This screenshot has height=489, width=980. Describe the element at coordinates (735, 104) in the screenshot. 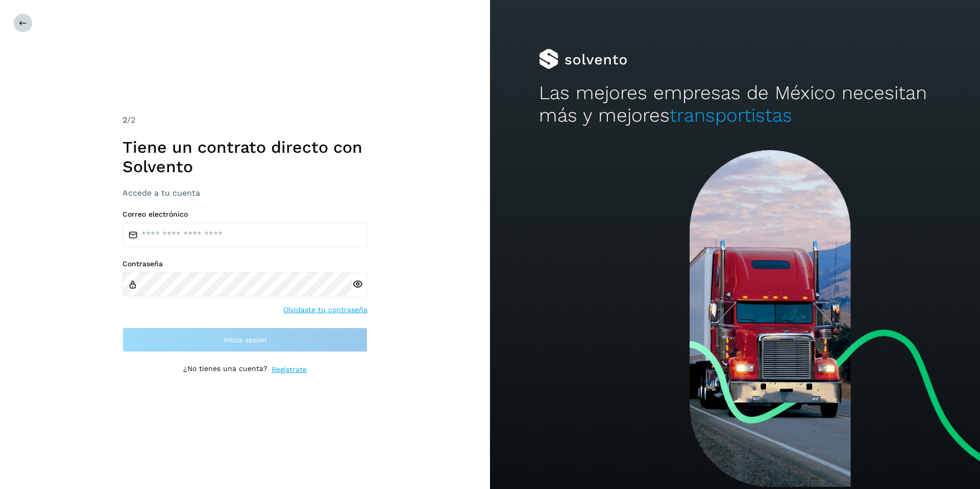

I see `h2: Las mejores empresas de México necesitan más y mejores` at that location.